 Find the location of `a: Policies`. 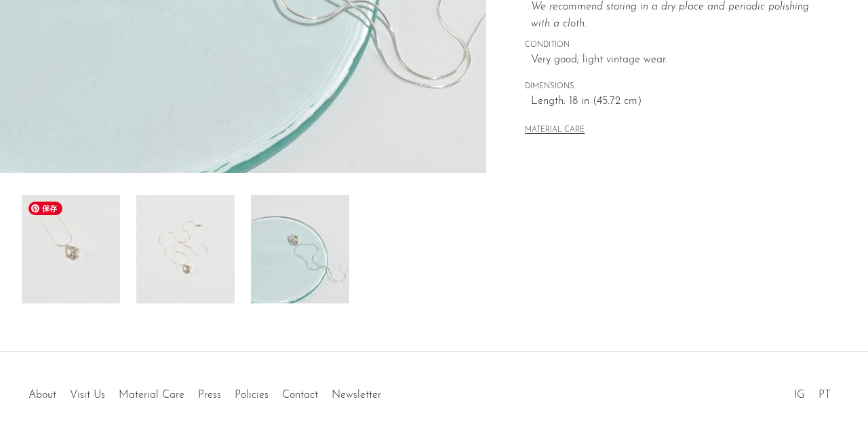

a: Policies is located at coordinates (251, 395).